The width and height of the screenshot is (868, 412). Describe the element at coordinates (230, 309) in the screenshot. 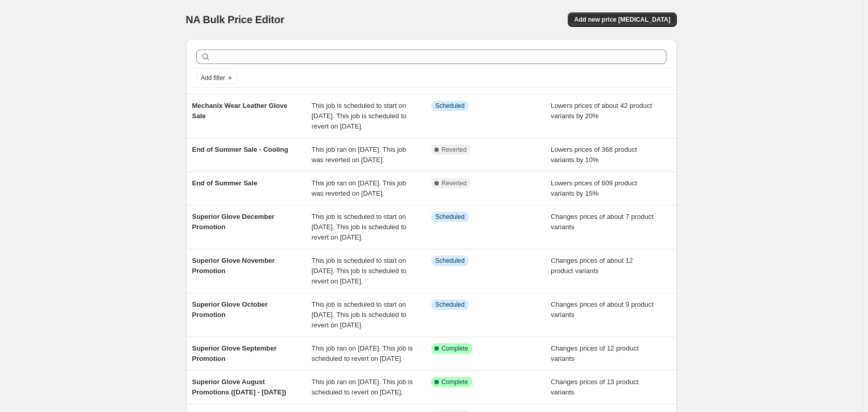

I see `span: Superior Glove October Promotion` at that location.